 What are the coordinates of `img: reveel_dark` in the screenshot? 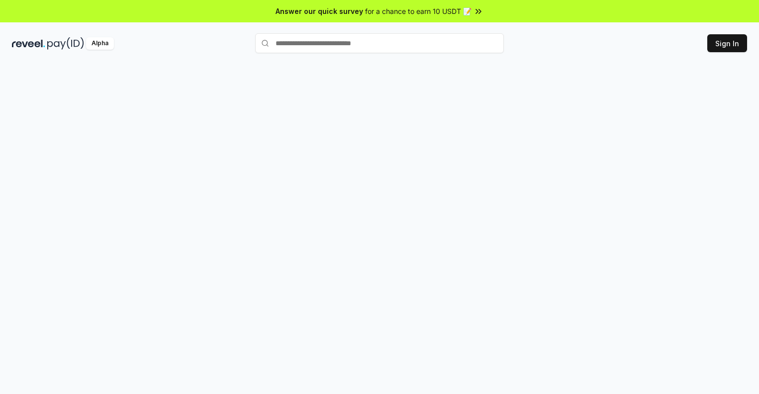 It's located at (28, 43).